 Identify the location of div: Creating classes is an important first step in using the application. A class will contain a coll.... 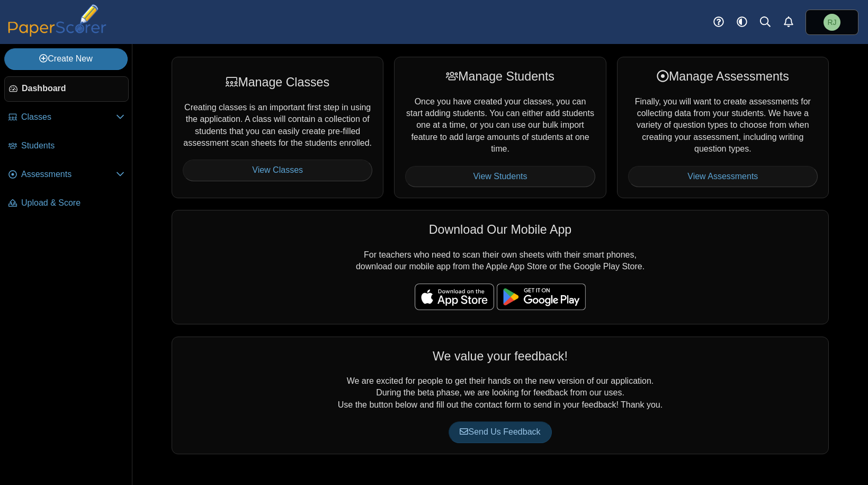
(278, 127).